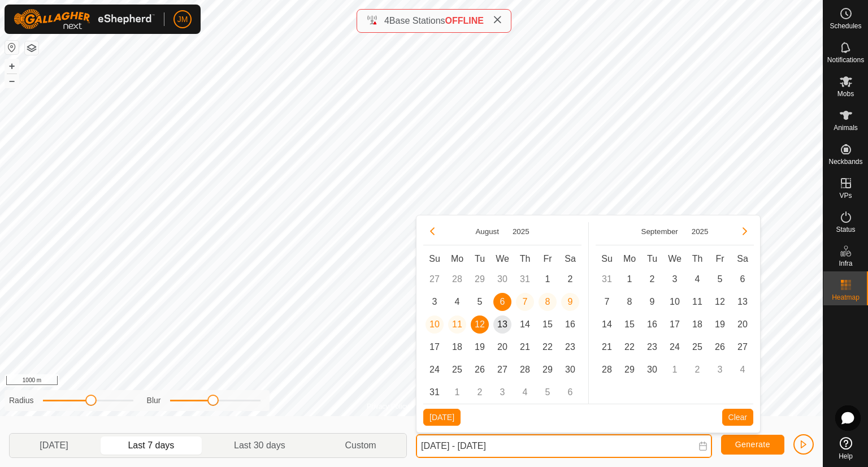 Image resolution: width=868 pixels, height=467 pixels. I want to click on a: Help, so click(846, 448).